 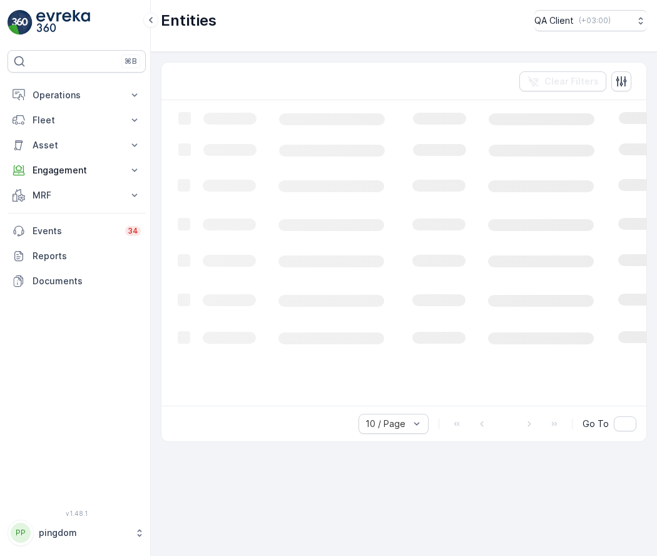 I want to click on p: Asset, so click(x=76, y=145).